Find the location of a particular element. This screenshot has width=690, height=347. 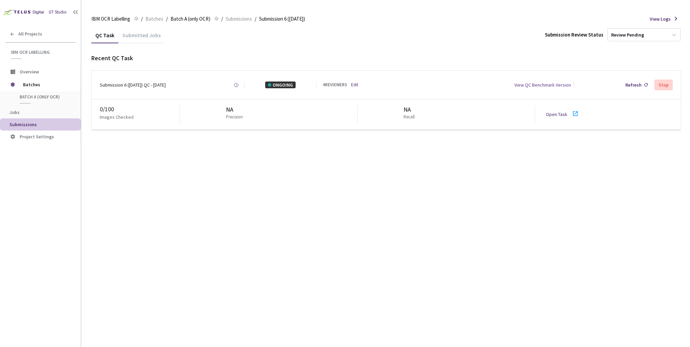

span: View Logs is located at coordinates (660, 19).